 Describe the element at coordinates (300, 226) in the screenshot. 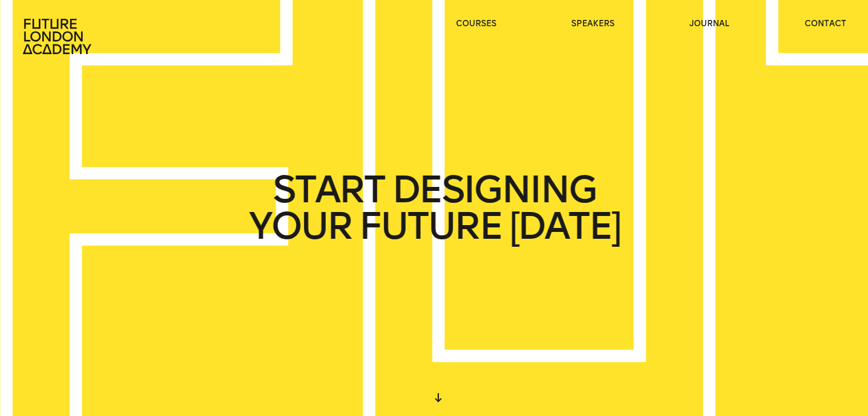

I see `span: YOUR` at that location.